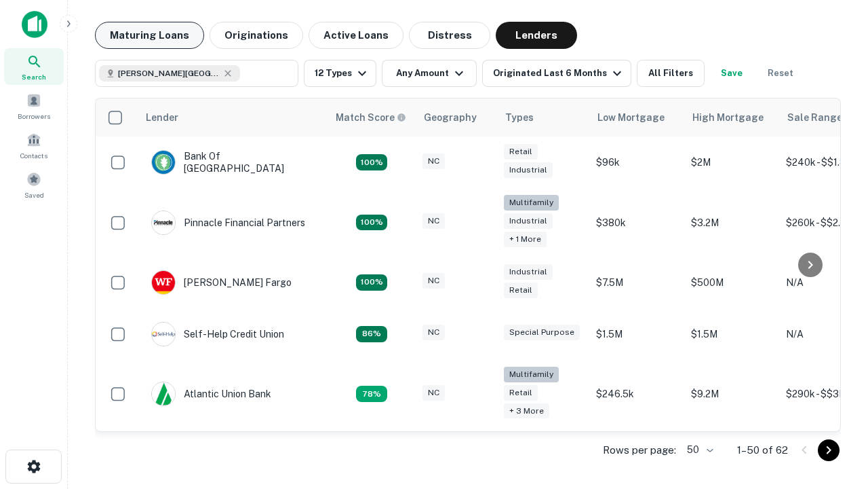 The height and width of the screenshot is (489, 868). What do you see at coordinates (815, 117) in the screenshot?
I see `div: Sale Range` at bounding box center [815, 117].